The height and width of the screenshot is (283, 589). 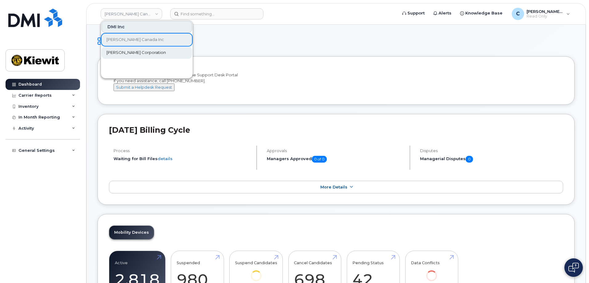 I want to click on span: More Details, so click(x=334, y=187).